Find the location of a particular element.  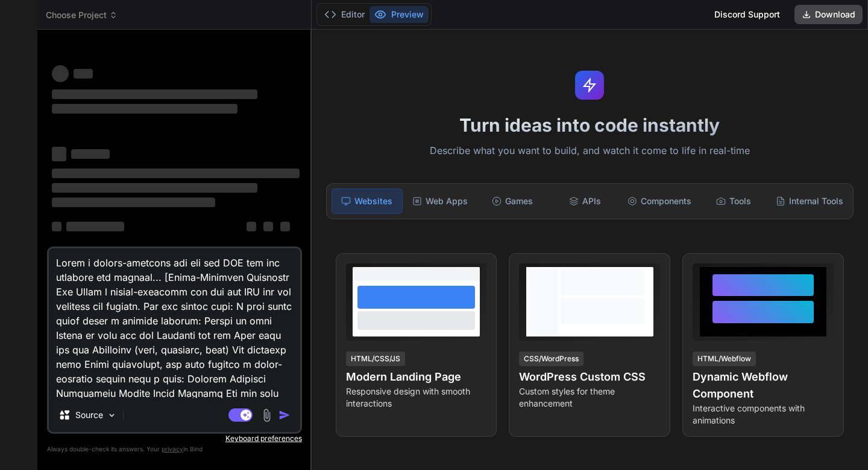

div: HTML/Webflow is located at coordinates (724, 359).